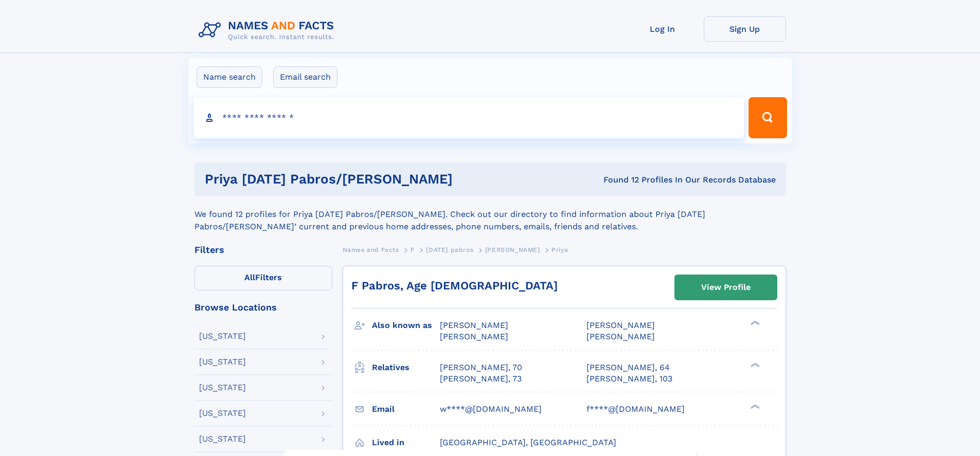  What do you see at coordinates (249, 277) in the screenshot?
I see `span: All` at bounding box center [249, 277].